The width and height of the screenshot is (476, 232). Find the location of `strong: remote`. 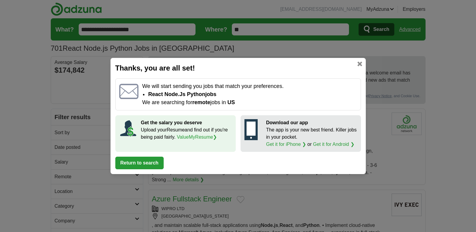

strong: remote is located at coordinates (201, 102).